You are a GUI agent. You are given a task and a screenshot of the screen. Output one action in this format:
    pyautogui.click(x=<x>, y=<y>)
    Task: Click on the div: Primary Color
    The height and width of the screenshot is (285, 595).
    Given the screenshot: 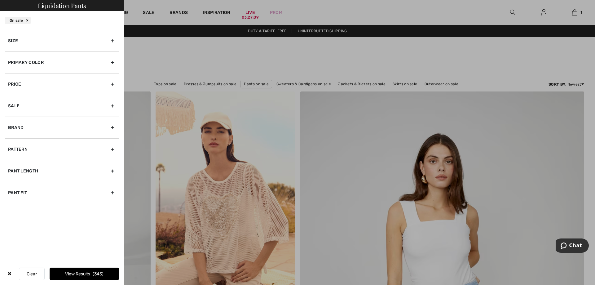 What is the action you would take?
    pyautogui.click(x=62, y=62)
    